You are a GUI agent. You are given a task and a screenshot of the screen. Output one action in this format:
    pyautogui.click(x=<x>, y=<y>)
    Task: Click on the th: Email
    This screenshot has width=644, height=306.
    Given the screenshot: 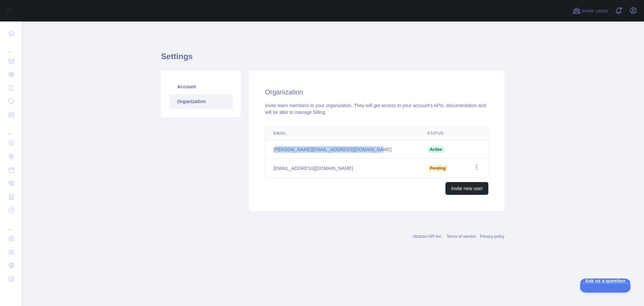 What is the action you would take?
    pyautogui.click(x=342, y=133)
    